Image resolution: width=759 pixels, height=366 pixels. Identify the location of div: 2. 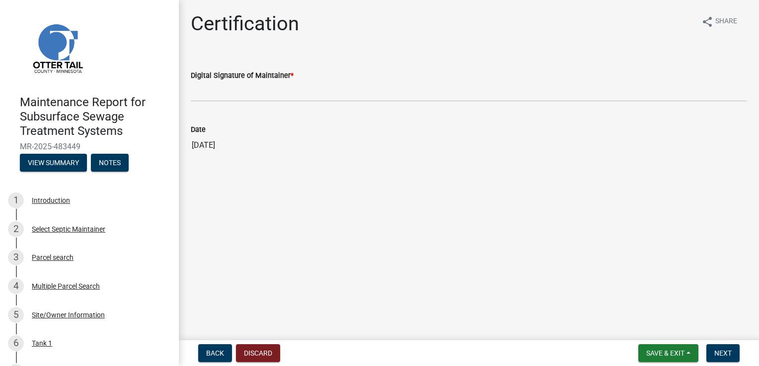
(16, 229).